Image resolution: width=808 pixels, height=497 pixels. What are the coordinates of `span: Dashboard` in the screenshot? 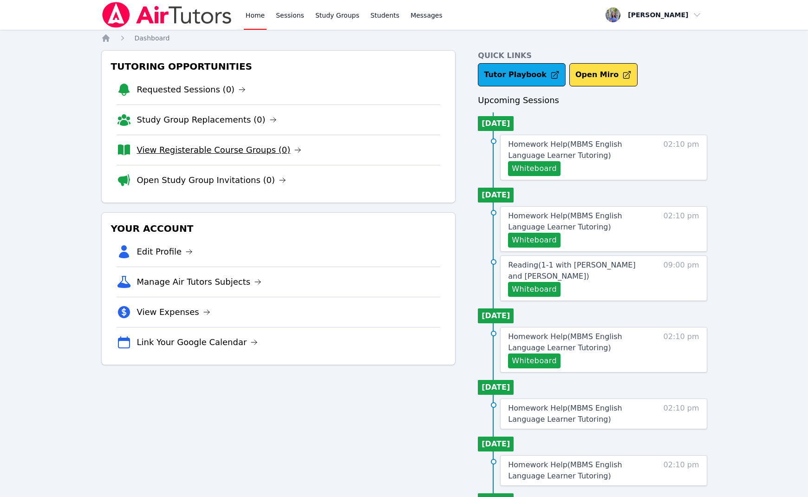 It's located at (152, 38).